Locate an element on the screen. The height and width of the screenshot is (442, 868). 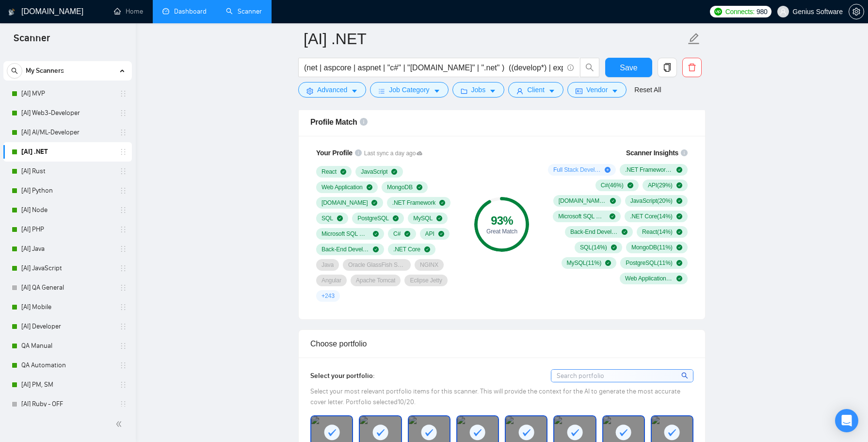
button: settingAdvancedcaret-down is located at coordinates (332, 90).